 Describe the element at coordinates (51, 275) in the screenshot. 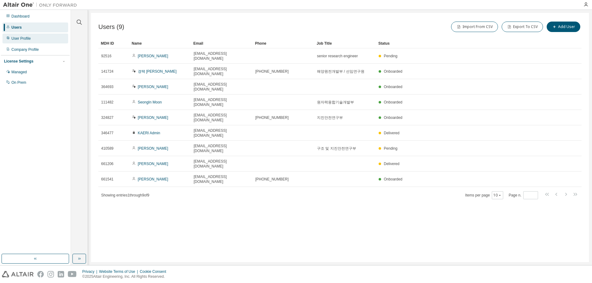

I see `img: instagram.svg` at that location.